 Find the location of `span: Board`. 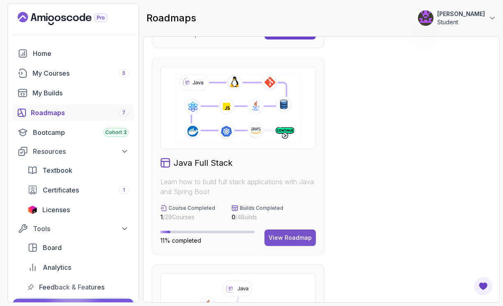

span: Board is located at coordinates (52, 248).